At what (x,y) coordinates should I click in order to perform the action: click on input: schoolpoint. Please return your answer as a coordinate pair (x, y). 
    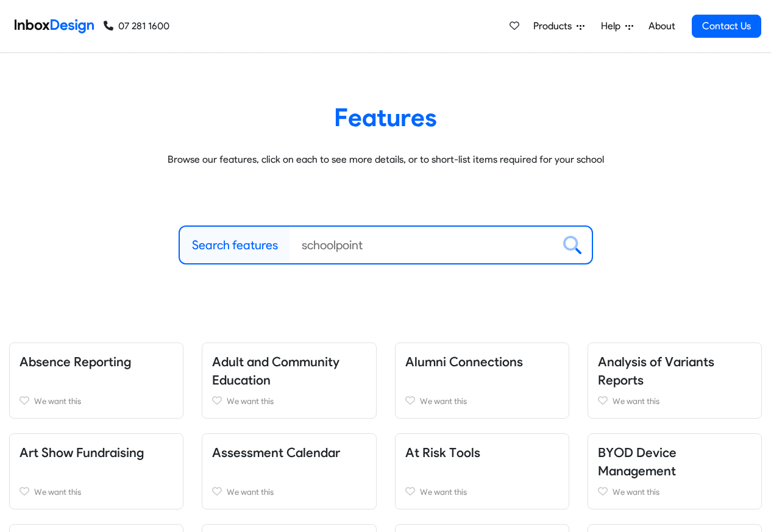
    Looking at the image, I should click on (421, 245).